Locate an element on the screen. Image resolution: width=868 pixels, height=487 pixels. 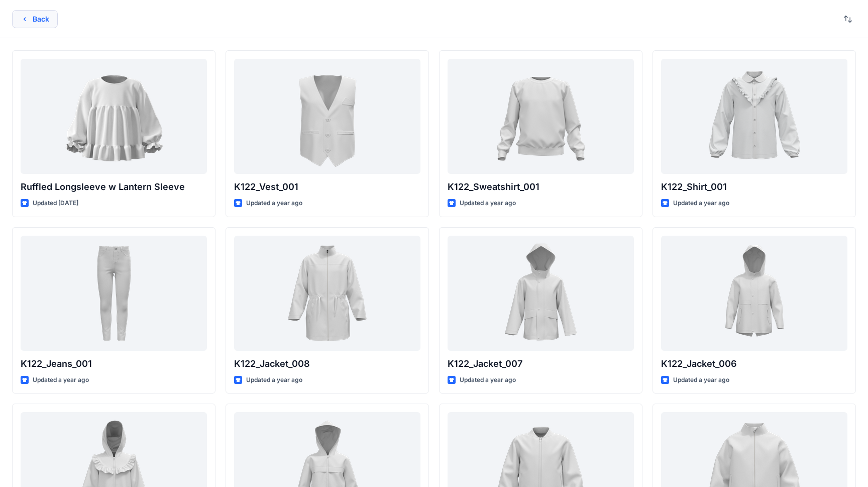
p: Ruffled Longsleeve w Lantern Sleeve is located at coordinates (113, 187).